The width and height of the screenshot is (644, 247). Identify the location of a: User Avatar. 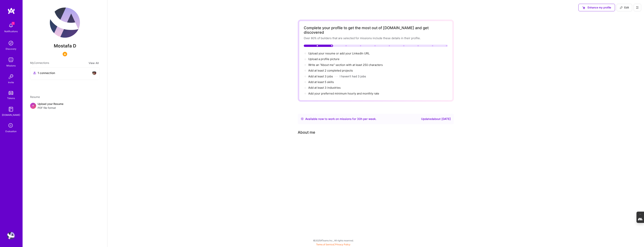
(11, 236).